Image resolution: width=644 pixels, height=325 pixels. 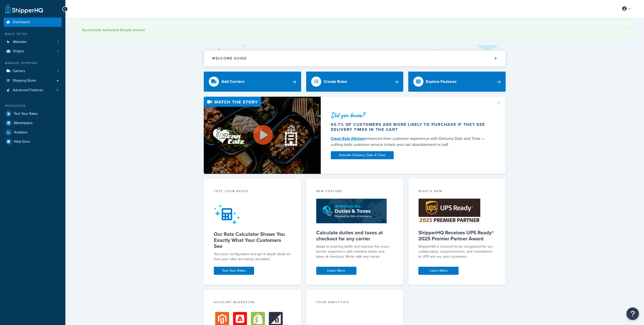 I want to click on h5: Calculate duties and taxes at checkout for any carrier, so click(x=355, y=235).